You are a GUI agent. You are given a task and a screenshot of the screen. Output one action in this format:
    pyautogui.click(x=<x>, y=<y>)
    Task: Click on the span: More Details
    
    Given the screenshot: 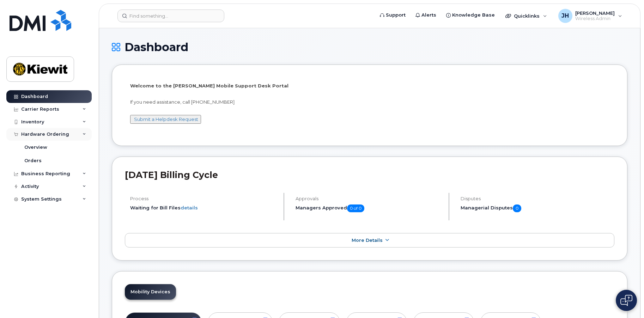 What is the action you would take?
    pyautogui.click(x=368, y=240)
    